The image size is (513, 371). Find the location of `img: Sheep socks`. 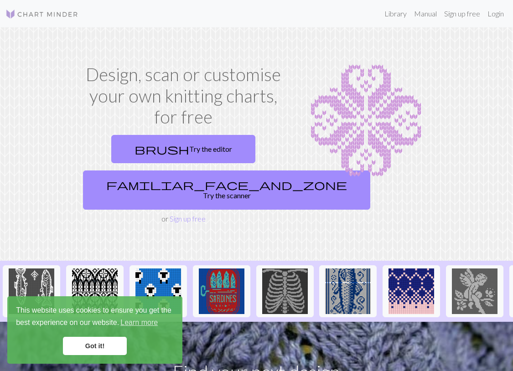

img: Sheep socks is located at coordinates (158, 291).